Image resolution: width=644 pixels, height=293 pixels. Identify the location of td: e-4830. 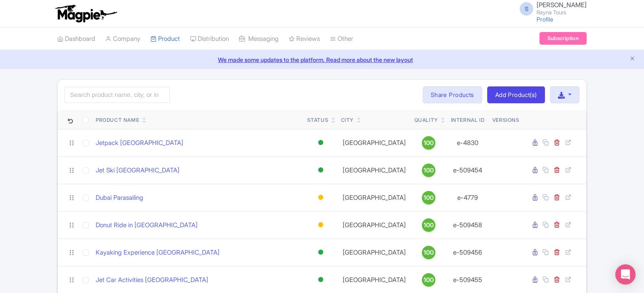
(467, 143).